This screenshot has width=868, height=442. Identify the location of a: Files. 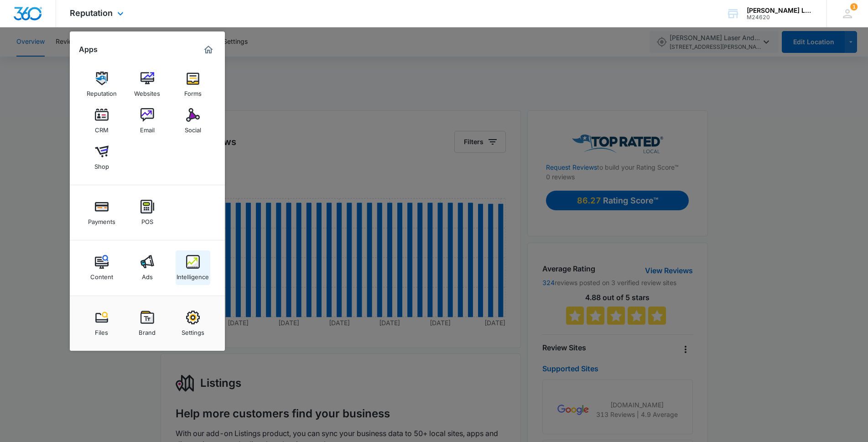
(101, 323).